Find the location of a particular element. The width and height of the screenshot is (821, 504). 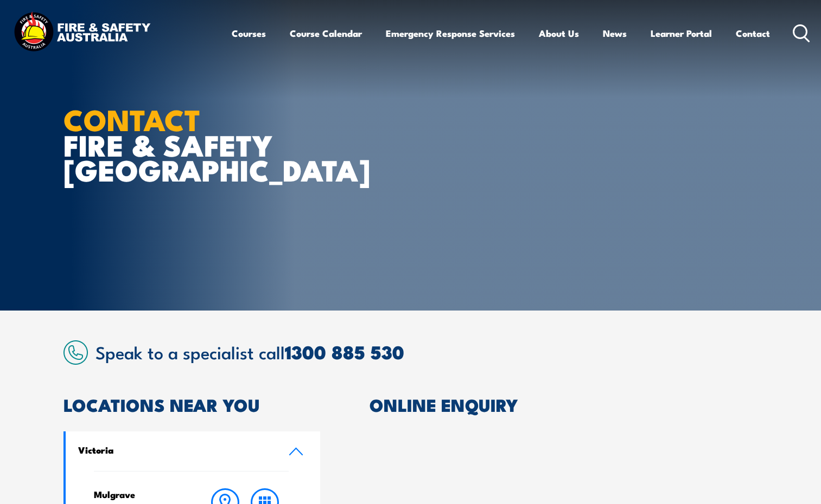

a: 1300 885 530 is located at coordinates (344, 351).